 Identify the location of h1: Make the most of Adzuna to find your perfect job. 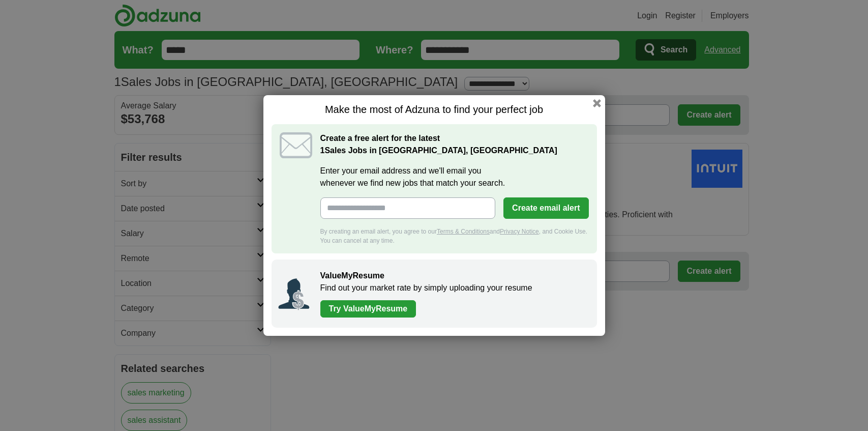
(434, 109).